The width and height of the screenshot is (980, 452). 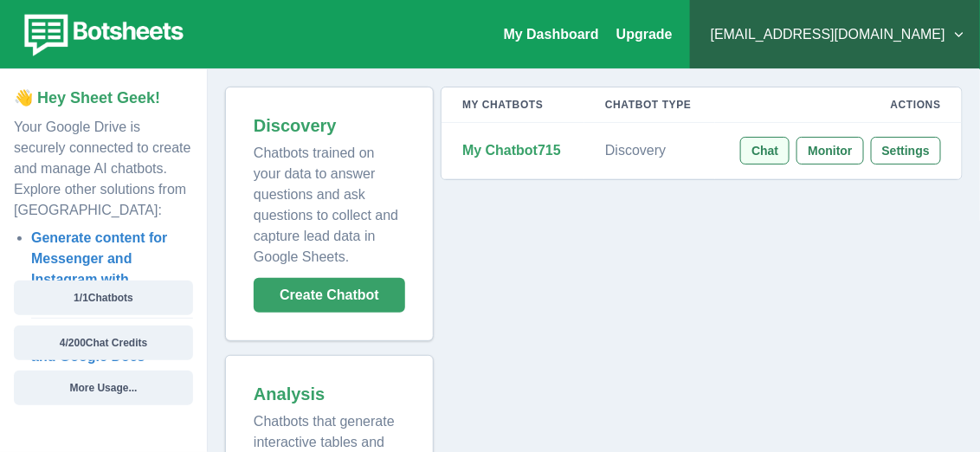 What do you see at coordinates (103, 165) in the screenshot?
I see `p: Your Google Drive is securely connected to create and manage AI chatbots. Explore other solutions...` at bounding box center [103, 165].